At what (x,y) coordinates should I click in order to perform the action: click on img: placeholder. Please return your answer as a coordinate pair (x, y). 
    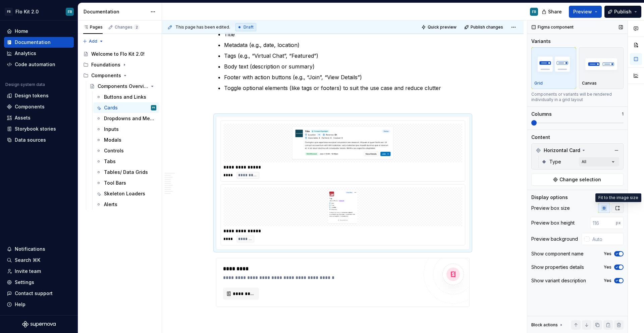
    Looking at the image, I should click on (554, 64).